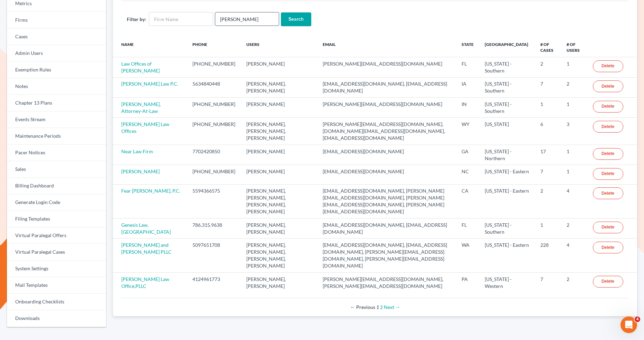  Describe the element at coordinates (468, 201) in the screenshot. I see `td: CA` at that location.